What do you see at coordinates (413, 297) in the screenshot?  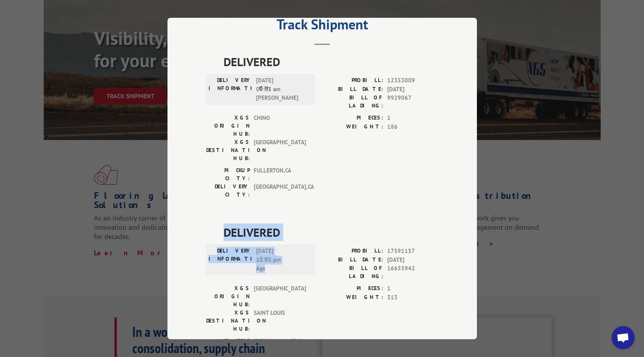 I see `span: 313` at bounding box center [413, 297].